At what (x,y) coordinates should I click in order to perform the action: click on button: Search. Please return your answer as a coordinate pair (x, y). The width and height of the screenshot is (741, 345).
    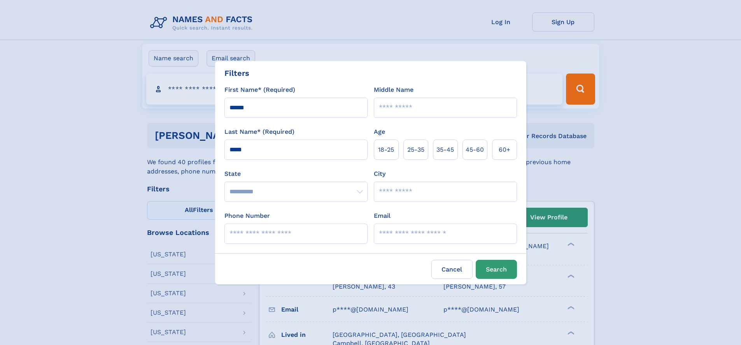
    Looking at the image, I should click on (496, 269).